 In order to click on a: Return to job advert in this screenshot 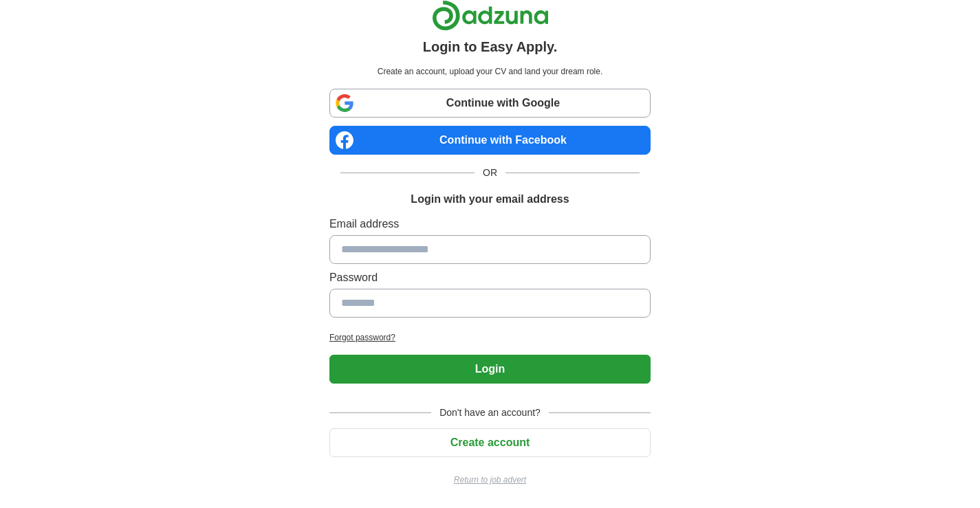, I will do `click(490, 480)`.